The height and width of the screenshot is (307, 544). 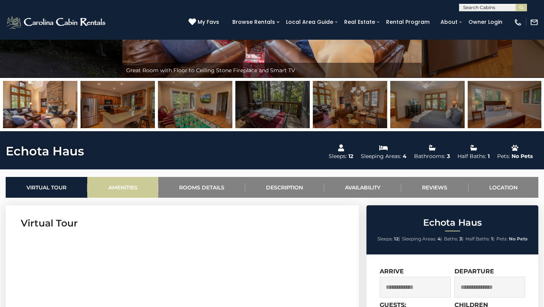 I want to click on a: Amenities, so click(x=122, y=187).